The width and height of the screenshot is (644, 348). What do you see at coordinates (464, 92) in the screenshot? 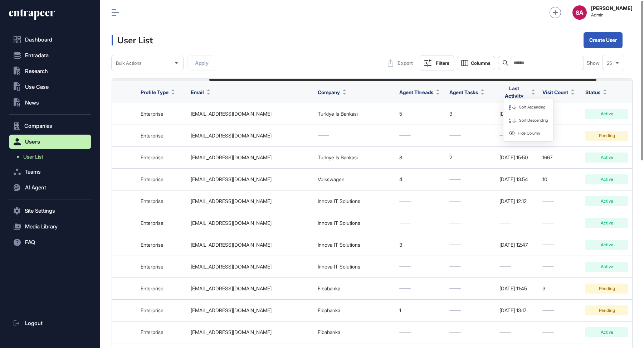
I see `span: Agent Tasks` at bounding box center [464, 92].